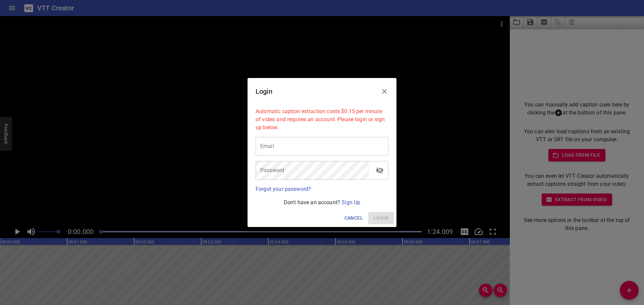 This screenshot has width=644, height=305. What do you see at coordinates (380, 170) in the screenshot?
I see `button: toggle password visibility` at bounding box center [380, 170].